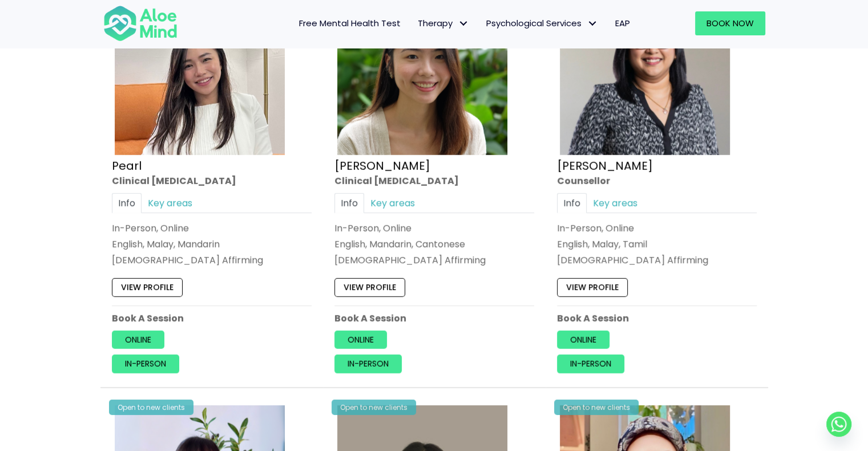  Describe the element at coordinates (212, 244) in the screenshot. I see `p: English, Malay, Mandarin` at that location.